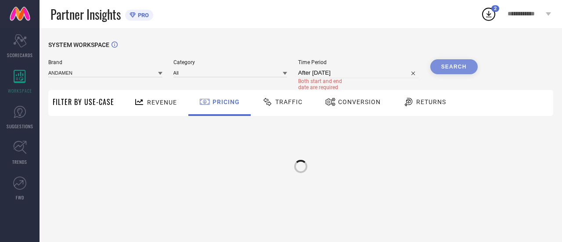  Describe the element at coordinates (142, 15) in the screenshot. I see `span: PRO` at that location.